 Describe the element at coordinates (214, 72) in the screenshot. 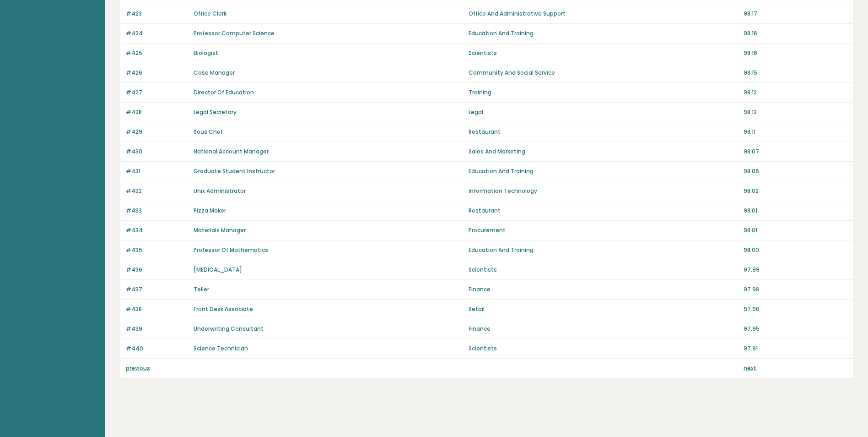

I see `a: Case Manager` at that location.